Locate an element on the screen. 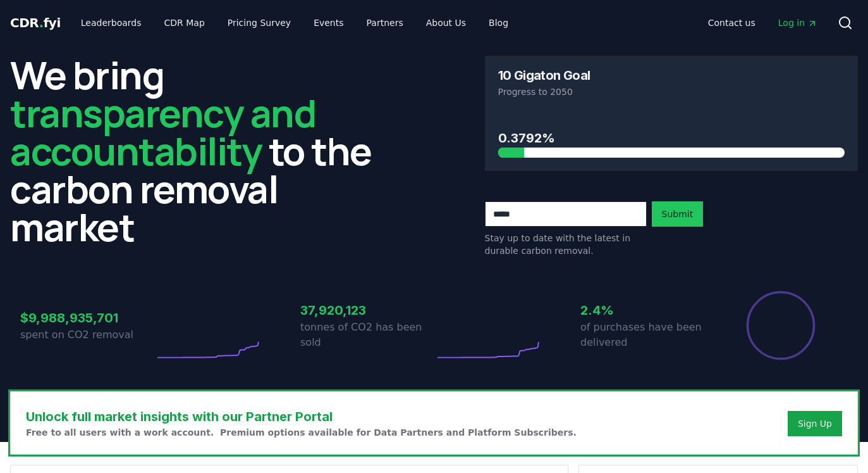 The width and height of the screenshot is (868, 473). h3: 10 Gigaton Goal is located at coordinates (545, 76).